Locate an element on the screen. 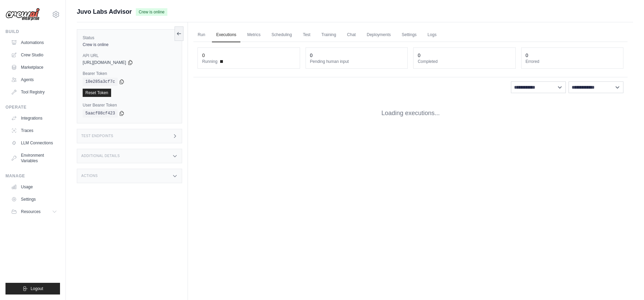  a: Marketplace is located at coordinates (34, 68).